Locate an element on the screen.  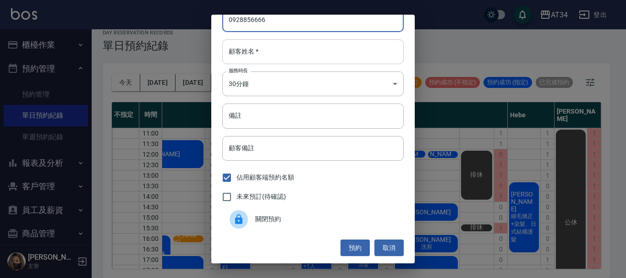
button: 取消 is located at coordinates (389, 248).